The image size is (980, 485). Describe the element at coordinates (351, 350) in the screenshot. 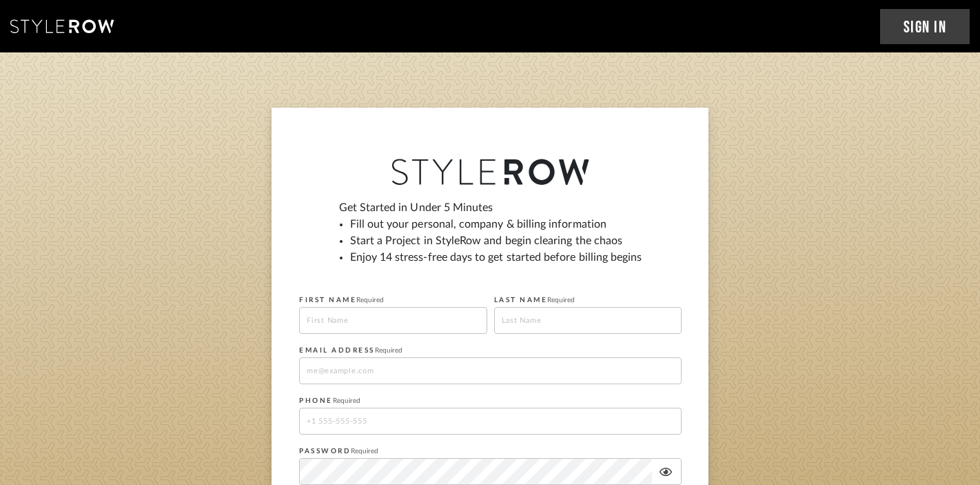

I see `label: EMAIL ADDRESS` at that location.